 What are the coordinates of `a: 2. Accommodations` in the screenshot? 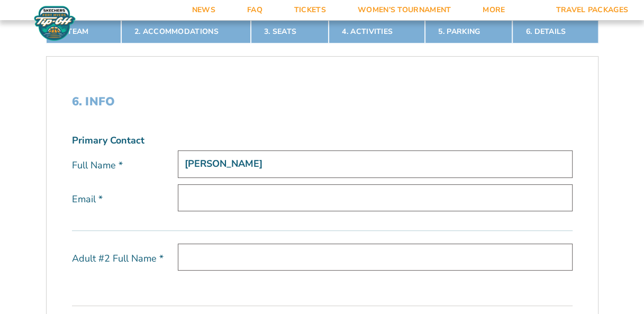 It's located at (185, 32).